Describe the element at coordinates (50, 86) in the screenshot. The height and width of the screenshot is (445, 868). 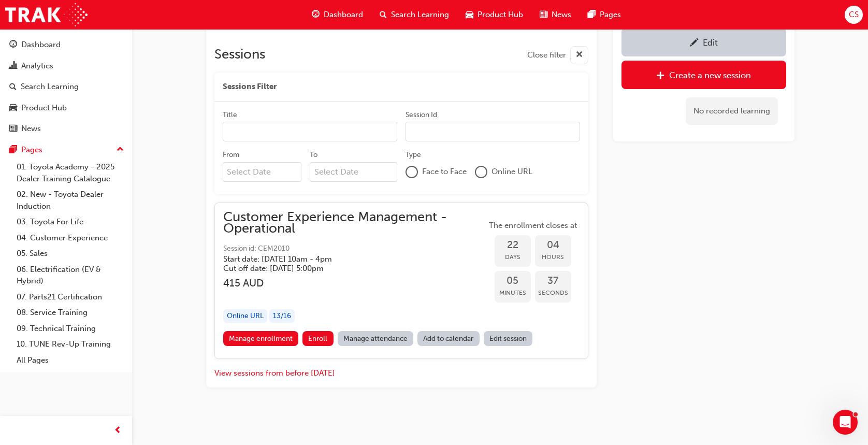
I see `div: Search Learning` at that location.